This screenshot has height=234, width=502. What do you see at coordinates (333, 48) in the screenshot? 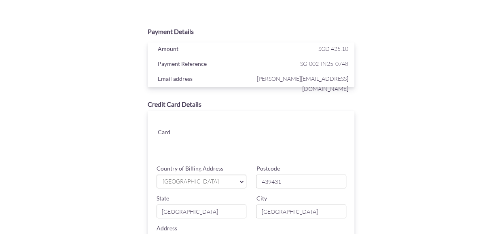
I see `span: SGD 425.10` at bounding box center [333, 48].